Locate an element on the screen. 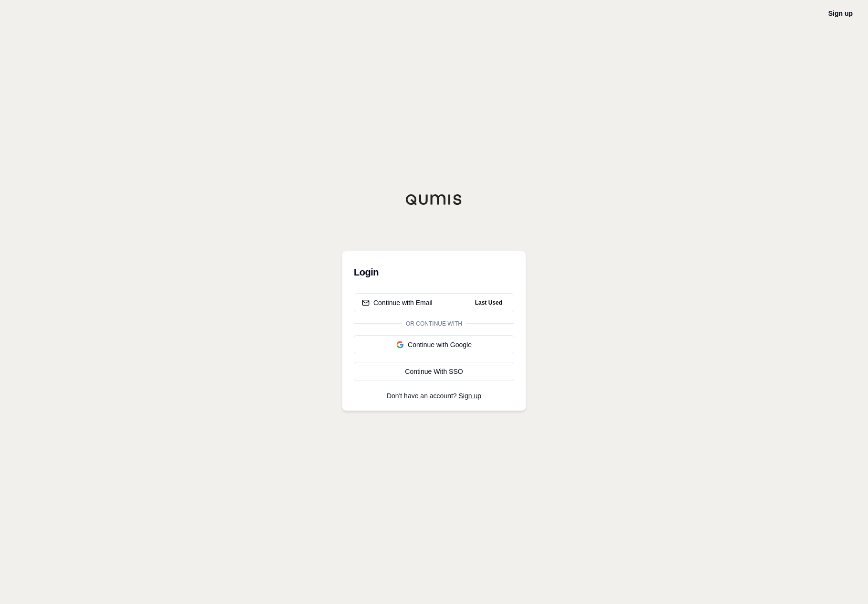  button: Continue with EmailLast Used is located at coordinates (434, 302).